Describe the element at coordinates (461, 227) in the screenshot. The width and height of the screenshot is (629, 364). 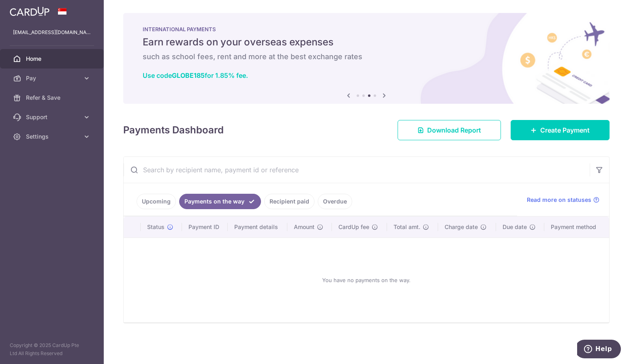
I see `span: Charge date` at that location.